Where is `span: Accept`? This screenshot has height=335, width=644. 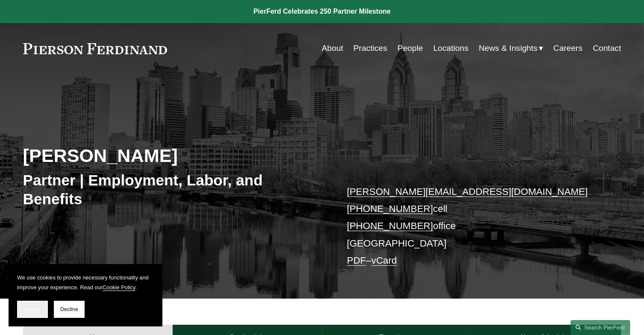
span: Accept is located at coordinates (33, 310).